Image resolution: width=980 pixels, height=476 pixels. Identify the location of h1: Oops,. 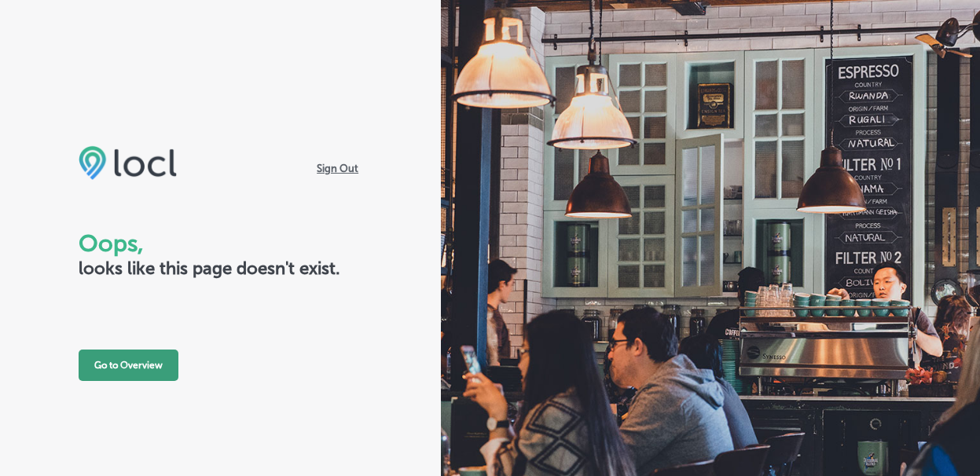
(220, 244).